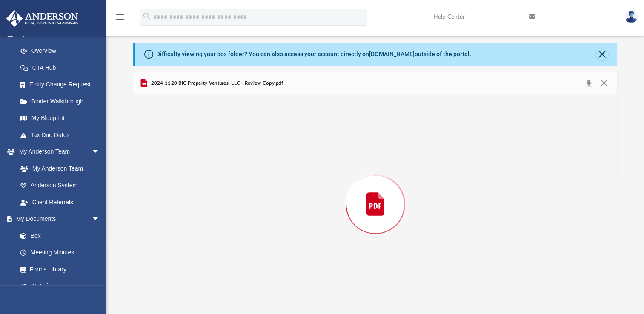 The width and height of the screenshot is (644, 314). I want to click on a: Overview, so click(62, 51).